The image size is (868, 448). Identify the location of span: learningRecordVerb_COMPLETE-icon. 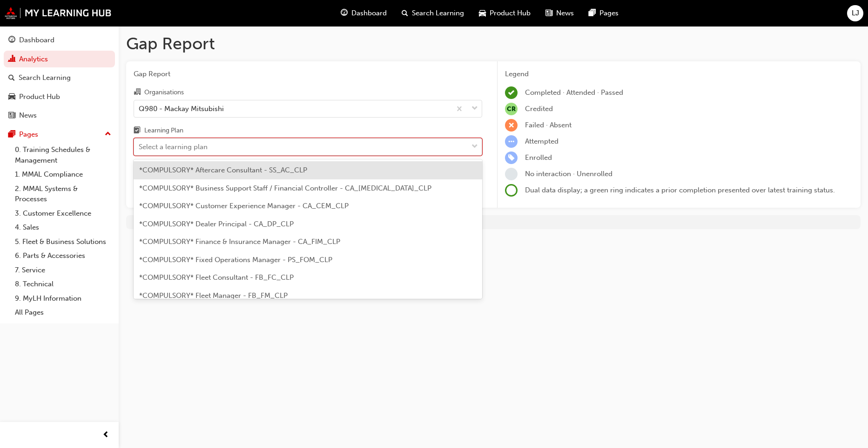
(511, 92).